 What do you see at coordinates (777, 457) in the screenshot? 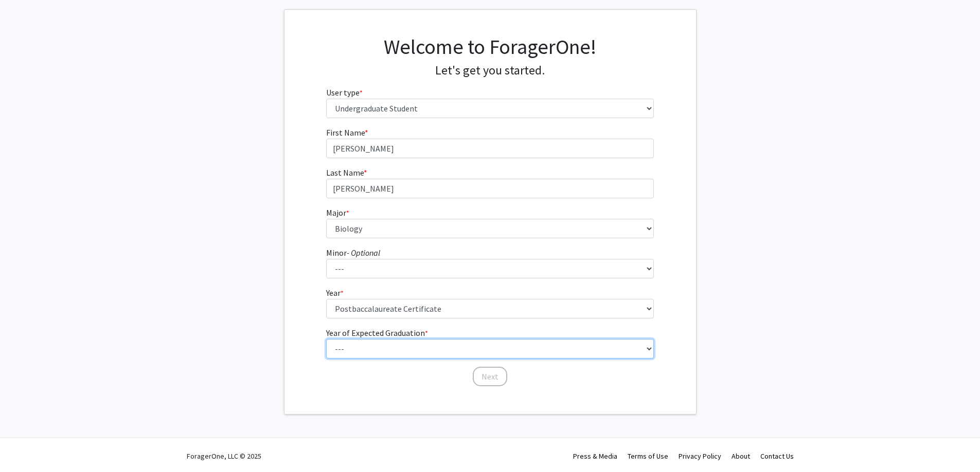
I see `a: Contact Us` at bounding box center [777, 457].